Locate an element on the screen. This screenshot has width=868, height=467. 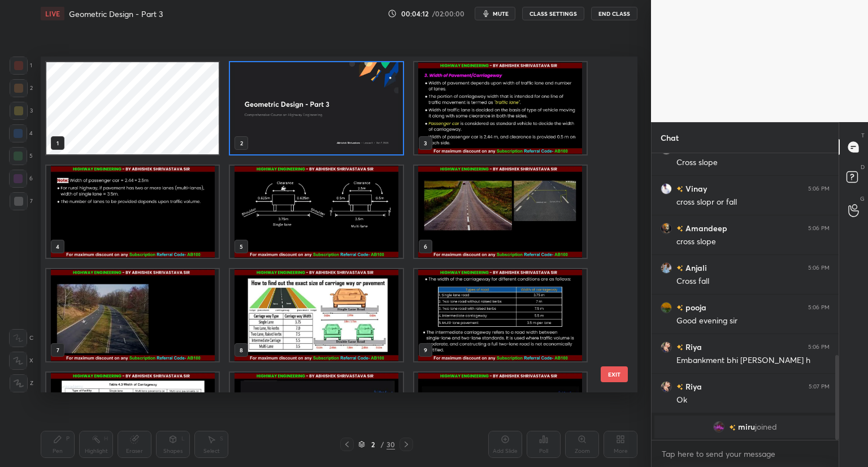
p: T is located at coordinates (863, 135).